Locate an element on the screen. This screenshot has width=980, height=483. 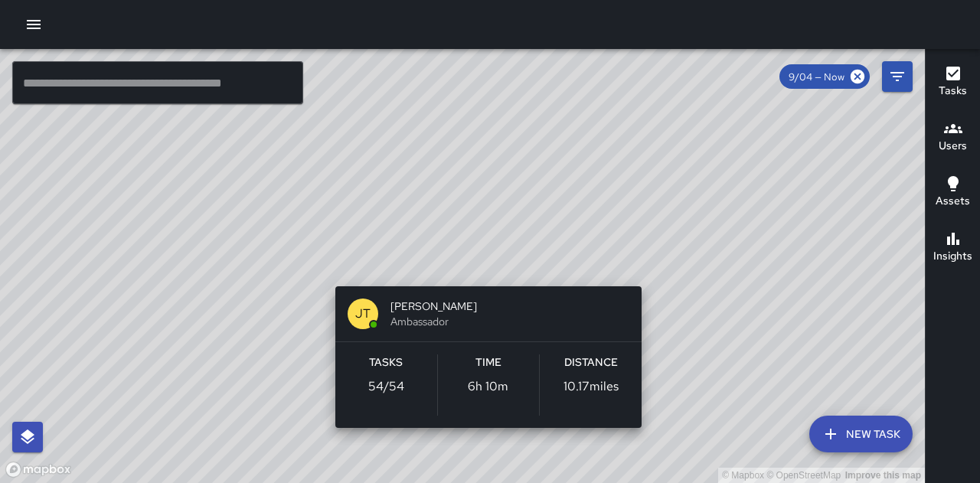
p: JT is located at coordinates (363, 314).